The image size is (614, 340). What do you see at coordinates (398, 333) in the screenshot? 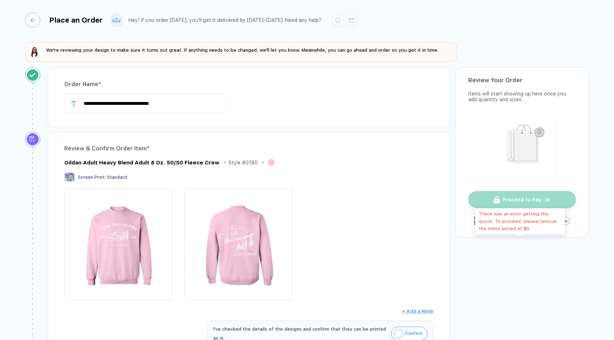
I see `img: icon` at bounding box center [398, 333].